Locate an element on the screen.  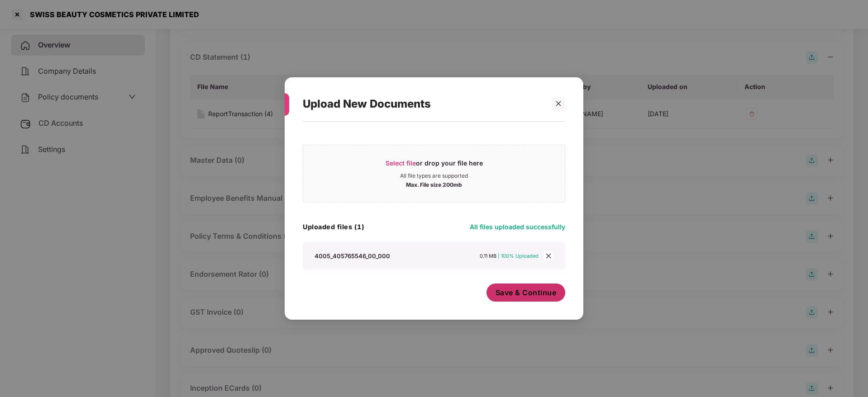
button: Save & Continue is located at coordinates (526, 293).